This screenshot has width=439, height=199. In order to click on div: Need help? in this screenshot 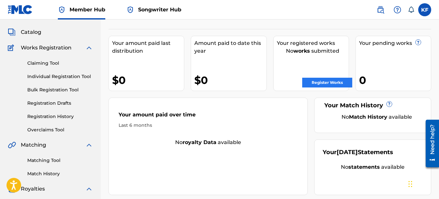, I will do `click(11, 22)`.